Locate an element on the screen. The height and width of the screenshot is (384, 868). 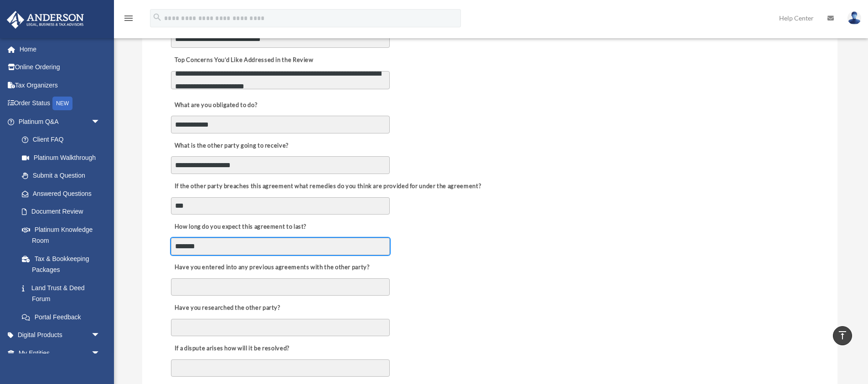
label: Have you entered into any previous agreements with the other party? is located at coordinates (271, 268).